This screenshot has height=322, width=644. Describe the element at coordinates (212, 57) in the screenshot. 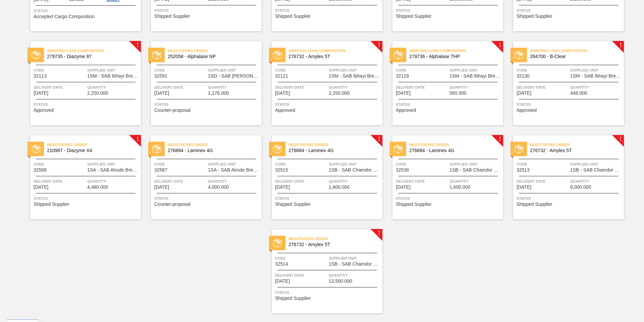

I see `span: 252058 - Alphalase NP` at that location.